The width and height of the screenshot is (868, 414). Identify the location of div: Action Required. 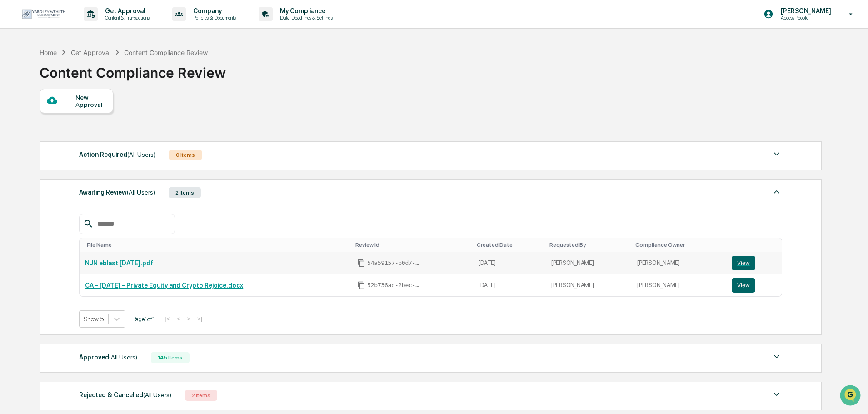
(118, 155).